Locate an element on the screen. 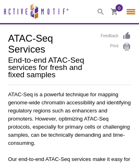 Image resolution: width=139 pixels, height=163 pixels. h2: End-to-end ATAC-Seq services for fresh and fixed samples is located at coordinates (50, 68).